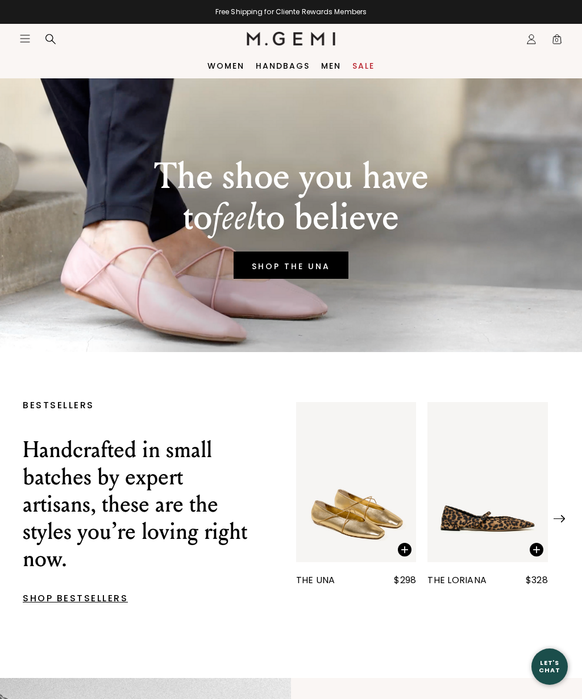 The width and height of the screenshot is (582, 699). I want to click on a: Sale, so click(363, 66).